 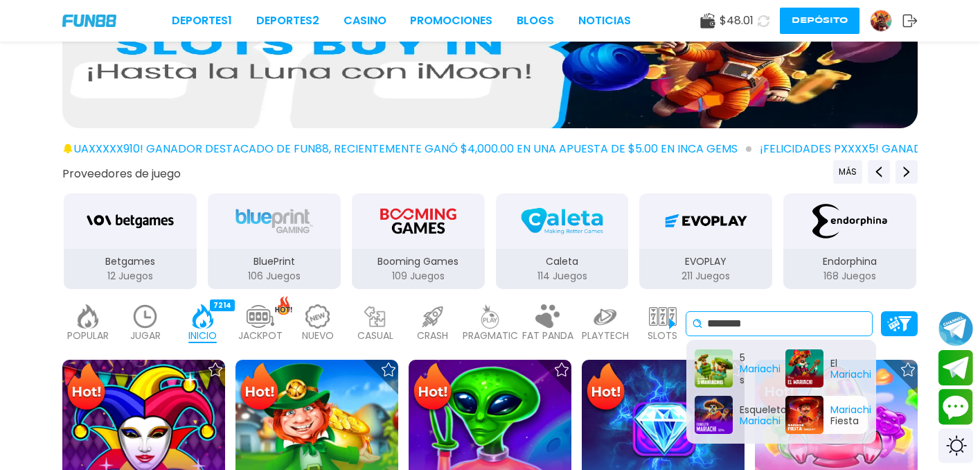 I want to click on img: popular_light.webp, so click(x=88, y=316).